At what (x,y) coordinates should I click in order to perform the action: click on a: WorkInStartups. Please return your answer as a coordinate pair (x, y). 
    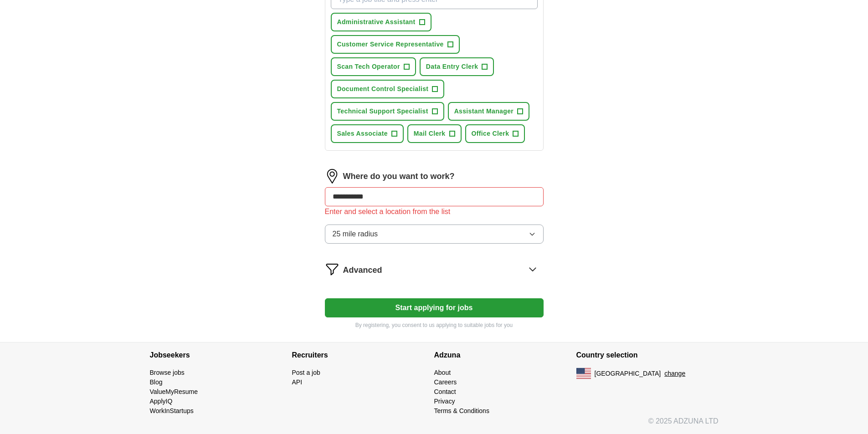
    Looking at the image, I should click on (172, 410).